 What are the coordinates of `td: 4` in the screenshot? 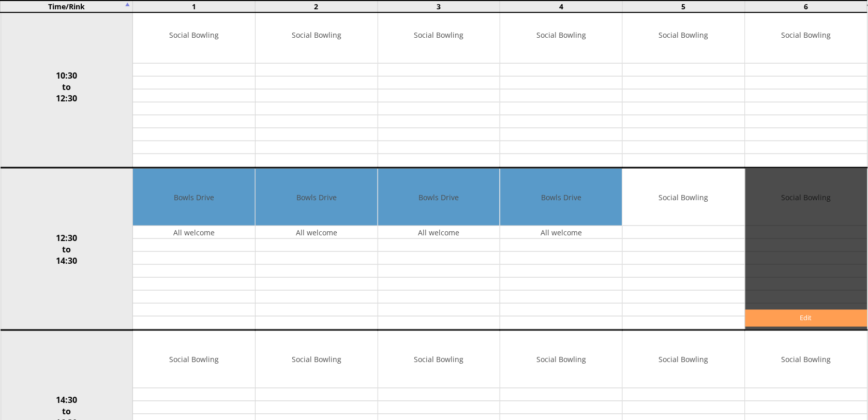 It's located at (562, 6).